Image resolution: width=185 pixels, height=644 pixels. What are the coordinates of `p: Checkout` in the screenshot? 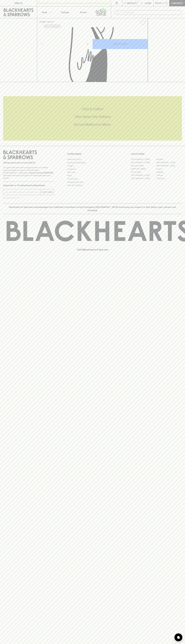 It's located at (178, 3).